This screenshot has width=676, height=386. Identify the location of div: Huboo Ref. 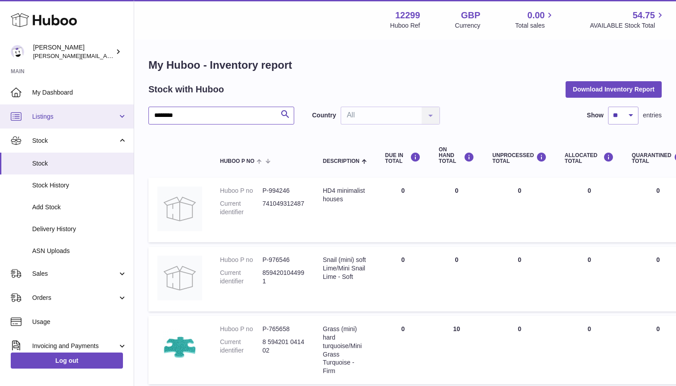
(405, 25).